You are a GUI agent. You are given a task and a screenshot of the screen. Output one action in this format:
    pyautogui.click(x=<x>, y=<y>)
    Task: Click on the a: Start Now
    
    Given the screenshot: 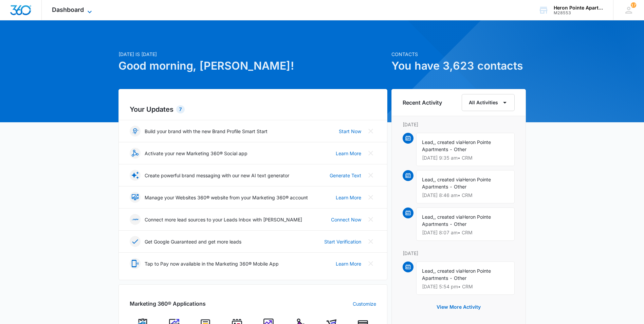 What is the action you would take?
    pyautogui.click(x=350, y=131)
    